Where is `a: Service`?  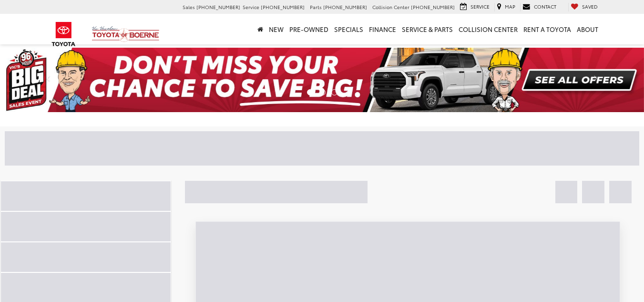
a: Service is located at coordinates (475, 7).